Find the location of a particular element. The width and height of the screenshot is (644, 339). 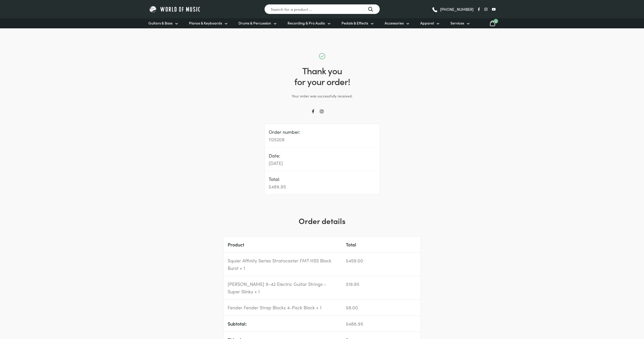

th: Subtotal: is located at coordinates (283, 324).